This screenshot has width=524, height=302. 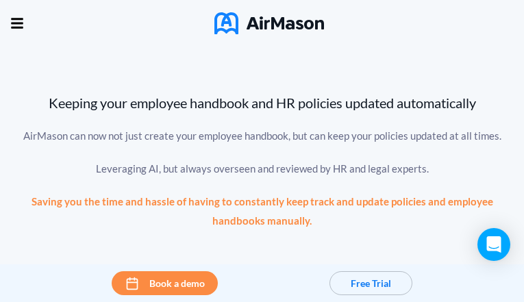 I want to click on button: Book a demo, so click(x=164, y=283).